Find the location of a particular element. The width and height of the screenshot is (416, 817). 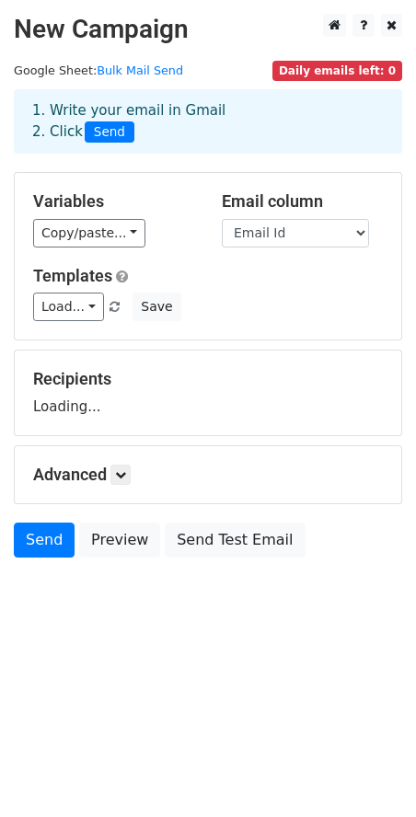

button: Save is located at coordinates (156, 306).